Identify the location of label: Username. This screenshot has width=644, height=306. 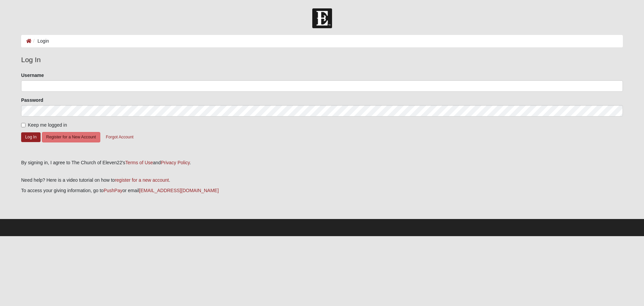
(32, 75).